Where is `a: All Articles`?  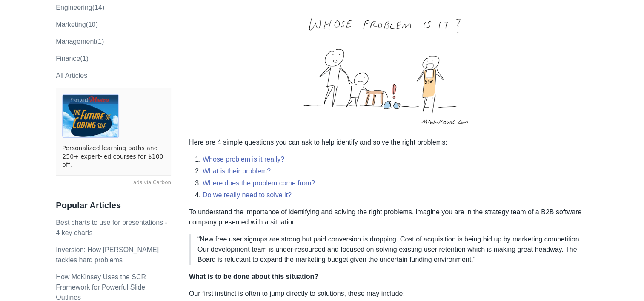 a: All Articles is located at coordinates (71, 75).